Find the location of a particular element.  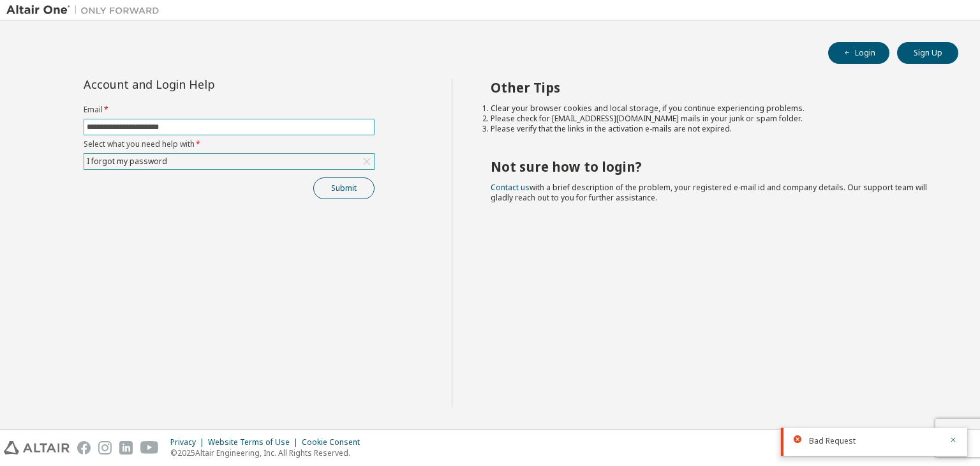

h2: Other Tips is located at coordinates (713, 87).